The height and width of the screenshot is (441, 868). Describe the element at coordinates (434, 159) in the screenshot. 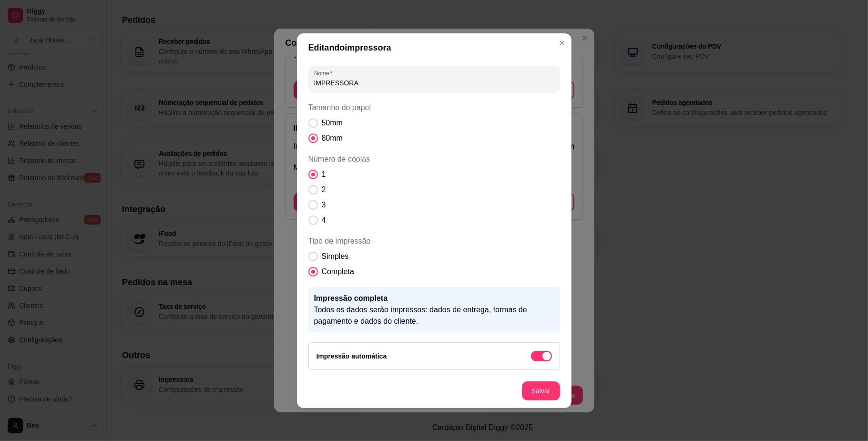

I see `span: Número de cópias` at that location.